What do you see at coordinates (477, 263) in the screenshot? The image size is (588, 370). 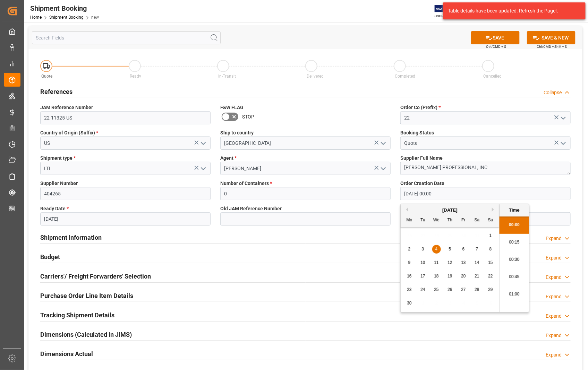 I see `div: Choose Saturday, June 14th, 2025` at bounding box center [477, 263].